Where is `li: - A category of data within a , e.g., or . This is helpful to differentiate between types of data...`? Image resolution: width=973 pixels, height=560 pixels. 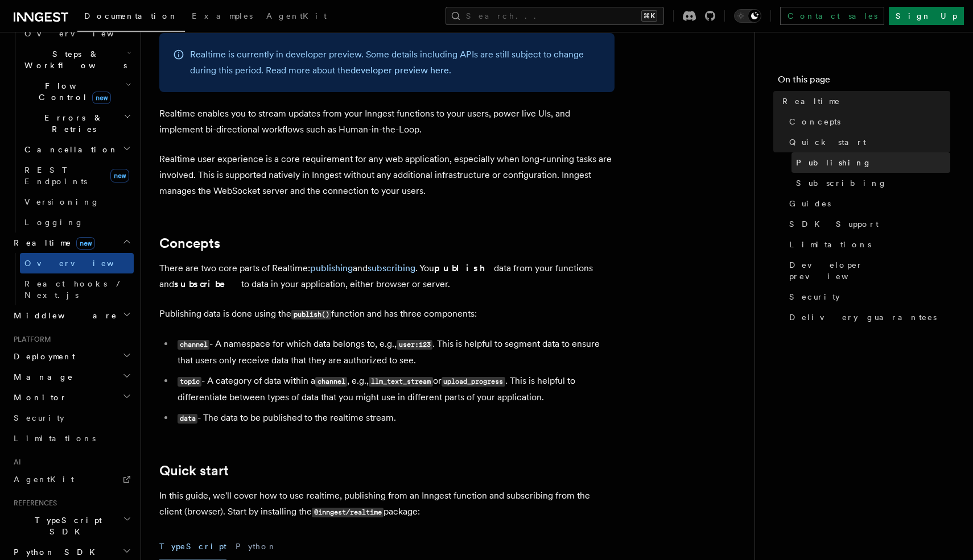 li: - A category of data within a , e.g., or . This is helpful to differentiate between types of data... is located at coordinates (395, 389).